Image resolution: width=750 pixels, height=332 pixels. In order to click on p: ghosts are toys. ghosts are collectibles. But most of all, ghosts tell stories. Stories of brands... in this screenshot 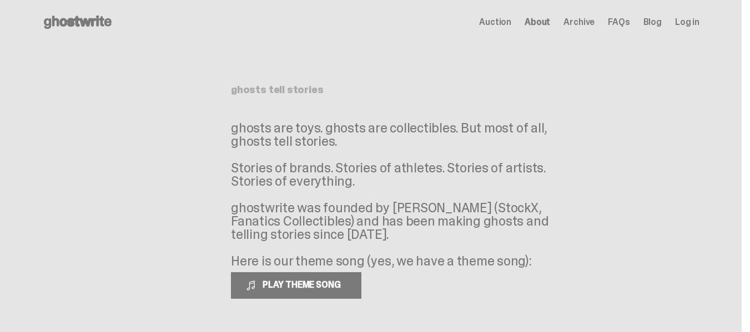, I will do `click(397, 195)`.